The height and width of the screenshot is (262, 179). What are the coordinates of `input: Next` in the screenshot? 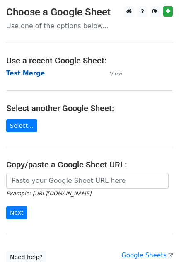 It's located at (17, 213).